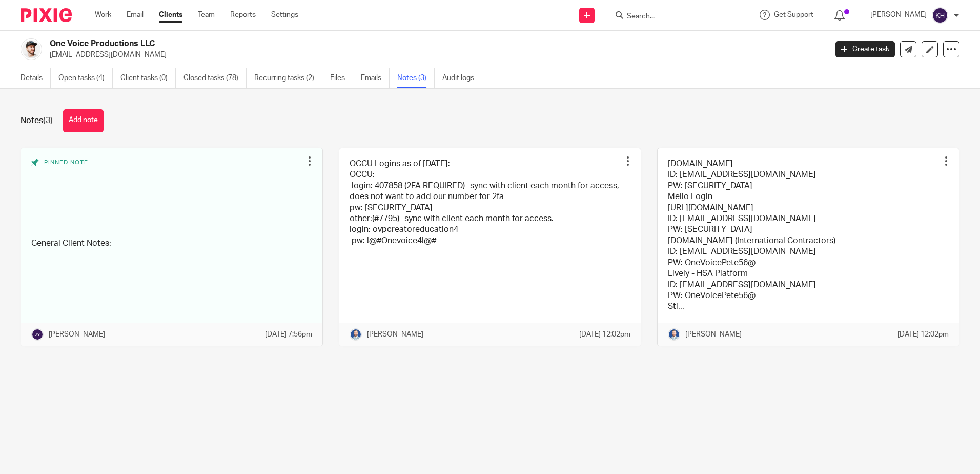  I want to click on a: Work, so click(103, 15).